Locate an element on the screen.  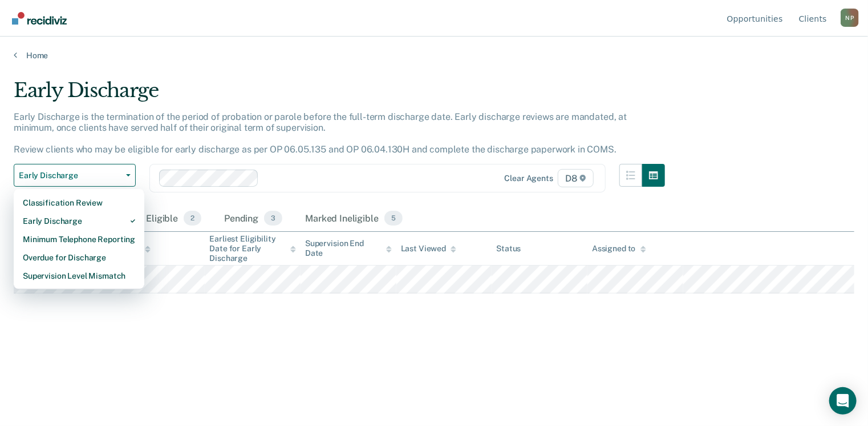
button: Profile dropdown button is located at coordinates (850, 18).